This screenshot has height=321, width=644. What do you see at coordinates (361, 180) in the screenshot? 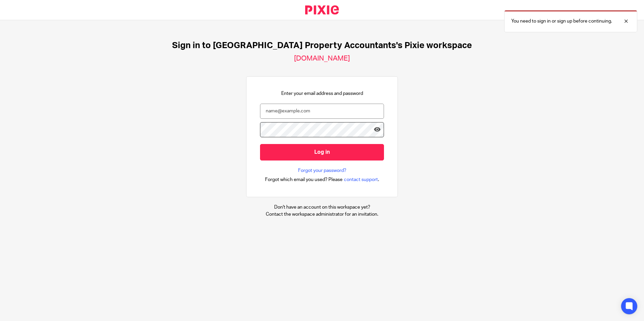
I see `span: contact support` at bounding box center [361, 180].